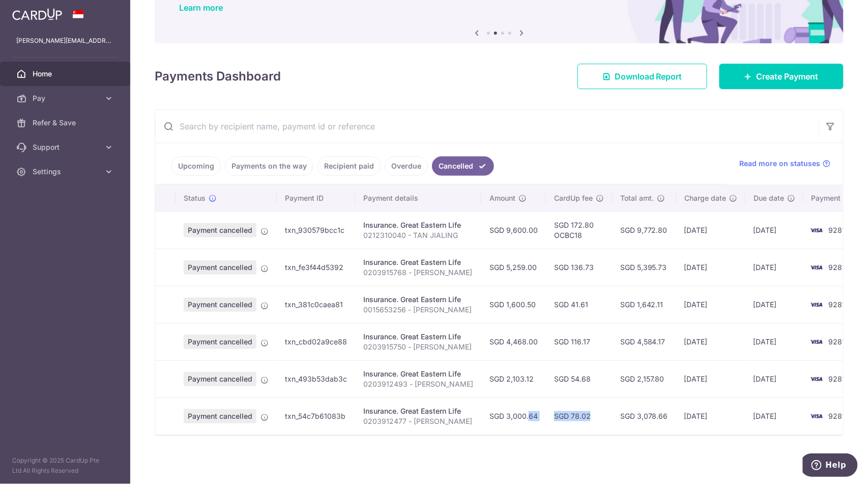  Describe the element at coordinates (644, 267) in the screenshot. I see `td: SGD 5,395.73` at that location.